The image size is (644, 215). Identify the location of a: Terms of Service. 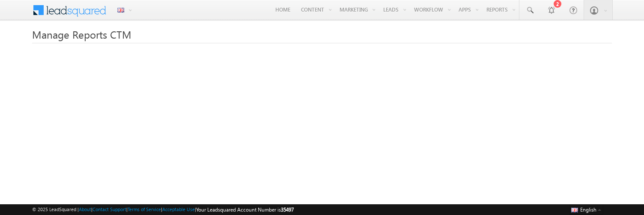
(144, 209).